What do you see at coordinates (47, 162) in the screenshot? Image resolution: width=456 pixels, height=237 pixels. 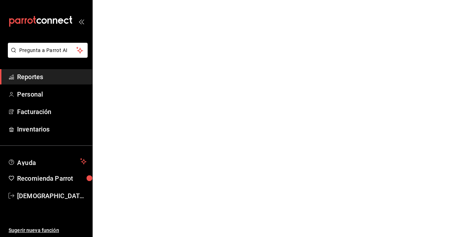 I see `span: Ayuda` at bounding box center [47, 162].